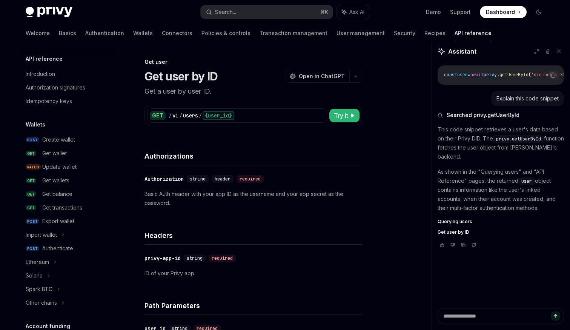 This screenshot has height=330, width=570. I want to click on a: GETGet wallet, so click(68, 153).